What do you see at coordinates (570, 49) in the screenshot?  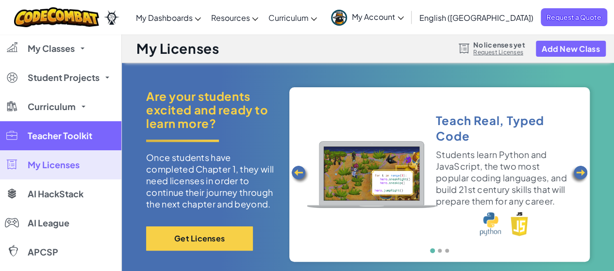 I see `button: Add New Class` at bounding box center [570, 49].